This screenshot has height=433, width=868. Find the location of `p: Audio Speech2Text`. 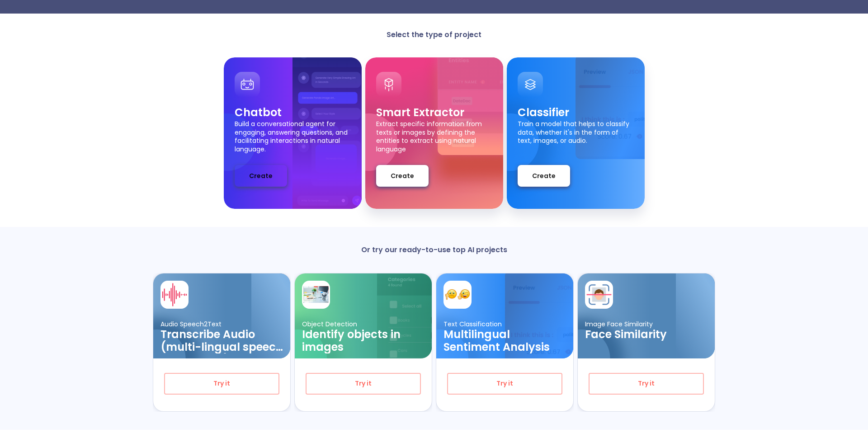

p: Audio Speech2Text is located at coordinates (222, 324).